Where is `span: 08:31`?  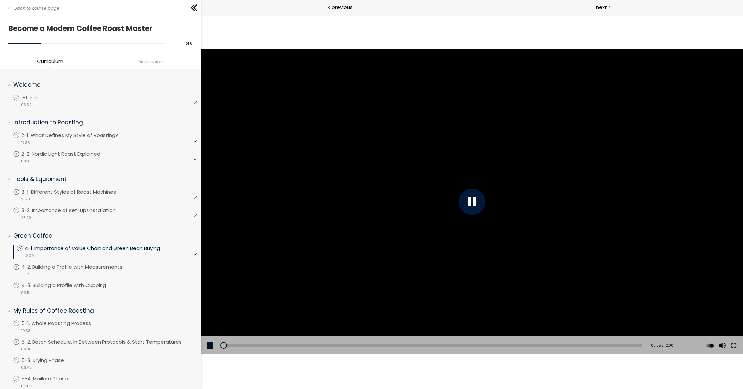 span: 08:31 is located at coordinates (26, 161).